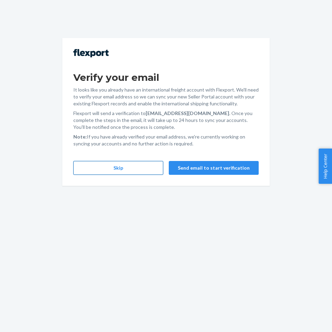 Image resolution: width=332 pixels, height=332 pixels. Describe the element at coordinates (325, 166) in the screenshot. I see `button: Help Center` at that location.